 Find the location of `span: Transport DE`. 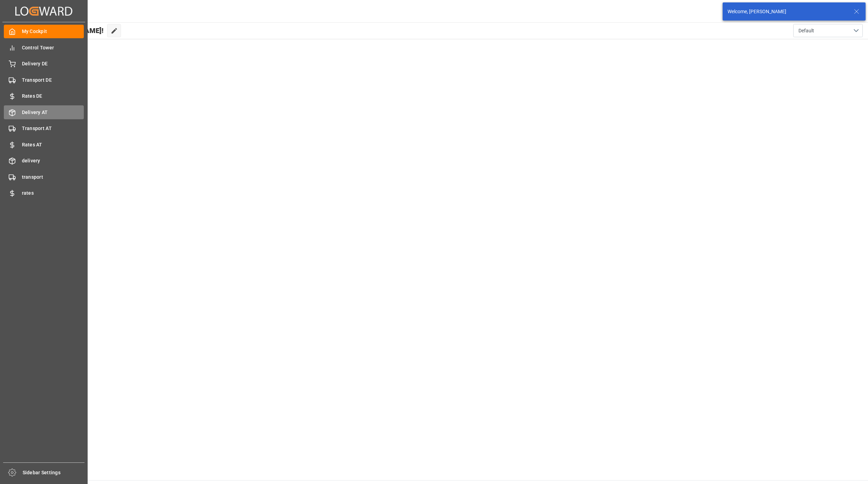

span: Transport DE is located at coordinates (53, 80).